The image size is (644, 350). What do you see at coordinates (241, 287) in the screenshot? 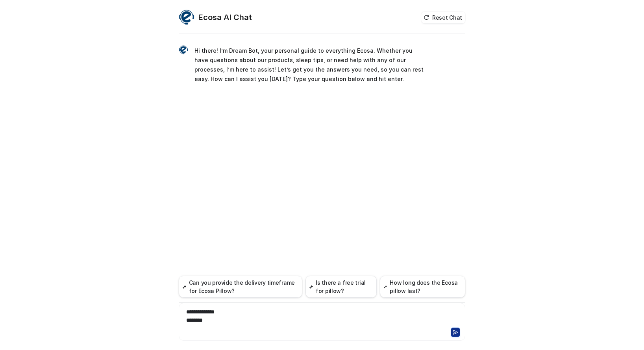
I see `button: Can you provide the delivery timeframe for Ecosa Pillow?` at bounding box center [241, 287].